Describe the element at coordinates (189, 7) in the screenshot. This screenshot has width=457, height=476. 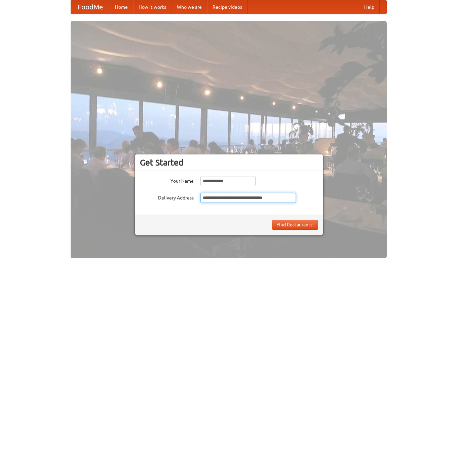
I see `a: Who we are` at that location.